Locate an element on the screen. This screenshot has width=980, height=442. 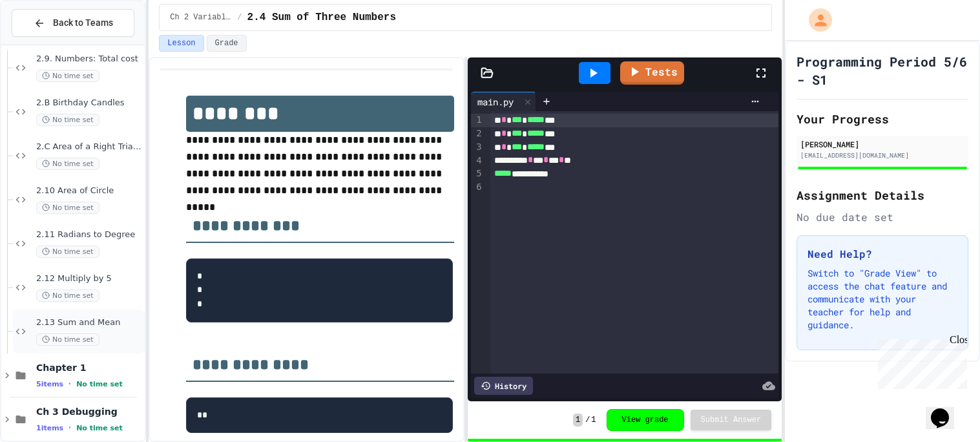
button: Back to Teams is located at coordinates (73, 23).